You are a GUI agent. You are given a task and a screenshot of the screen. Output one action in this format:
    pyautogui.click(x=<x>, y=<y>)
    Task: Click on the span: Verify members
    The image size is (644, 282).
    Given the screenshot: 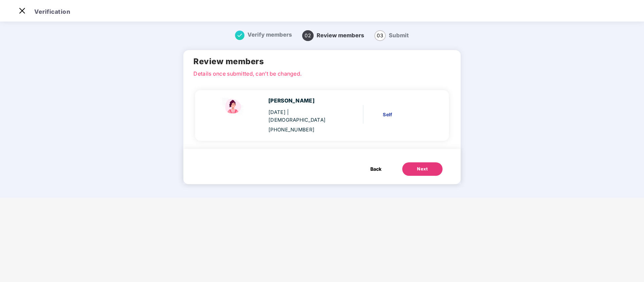 What is the action you would take?
    pyautogui.click(x=270, y=35)
    